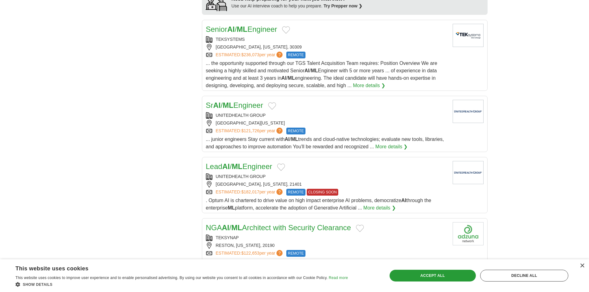  What do you see at coordinates (250, 131) in the screenshot?
I see `a: ESTIMATED:$121,726per year?` at bounding box center [250, 131].